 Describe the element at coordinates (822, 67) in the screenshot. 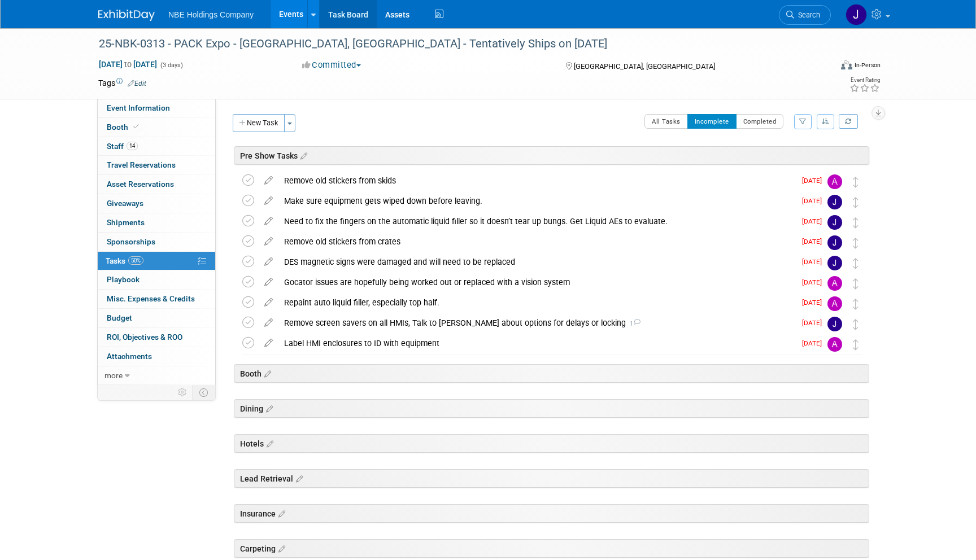

I see `div: Event Format` at that location.